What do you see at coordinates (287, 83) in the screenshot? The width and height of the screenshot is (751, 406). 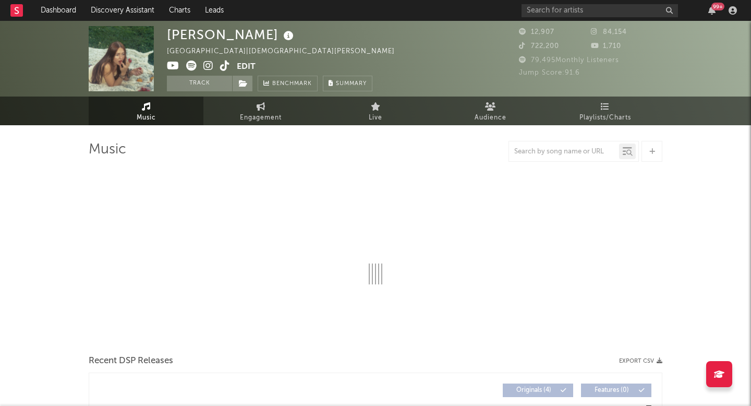 I see `a: Benchmark` at bounding box center [287, 83].